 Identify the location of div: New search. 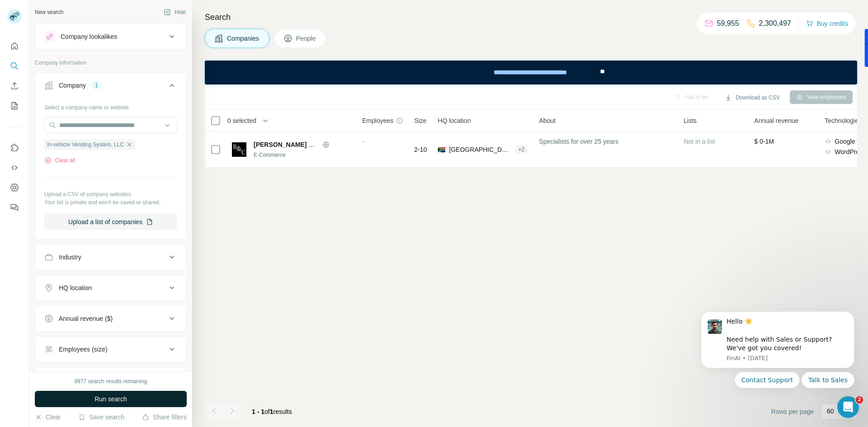
(49, 12).